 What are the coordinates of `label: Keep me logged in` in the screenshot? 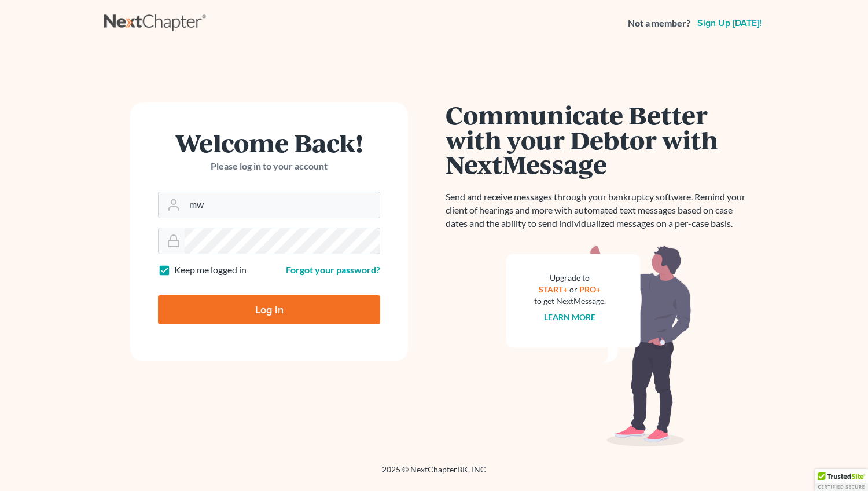 It's located at (210, 270).